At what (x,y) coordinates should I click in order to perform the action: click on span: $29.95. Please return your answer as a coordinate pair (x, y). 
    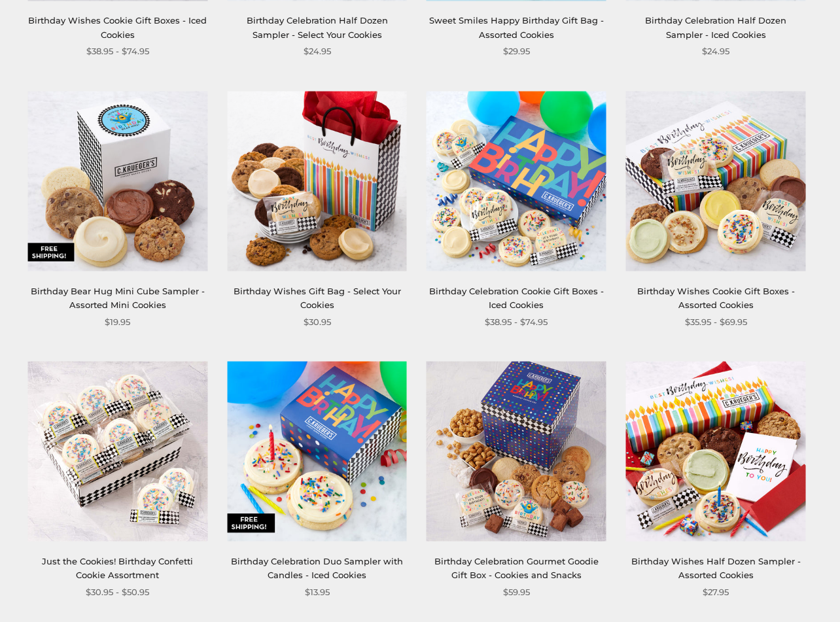
    Looking at the image, I should click on (516, 51).